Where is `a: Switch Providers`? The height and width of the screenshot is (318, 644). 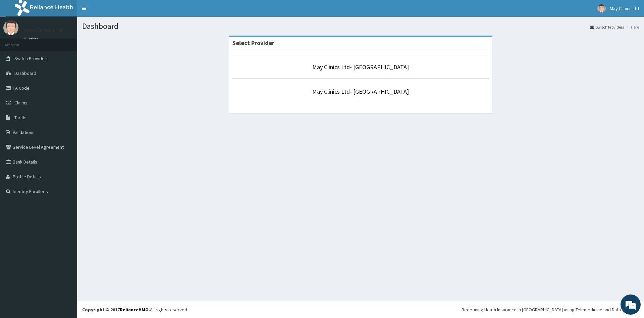
a: Switch Providers is located at coordinates (607, 27).